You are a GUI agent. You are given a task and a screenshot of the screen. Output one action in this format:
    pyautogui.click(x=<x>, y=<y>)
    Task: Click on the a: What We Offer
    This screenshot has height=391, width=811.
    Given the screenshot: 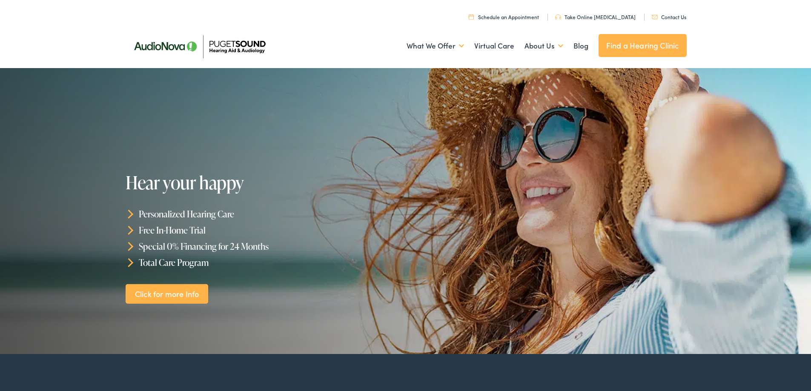 What is the action you would take?
    pyautogui.click(x=435, y=46)
    